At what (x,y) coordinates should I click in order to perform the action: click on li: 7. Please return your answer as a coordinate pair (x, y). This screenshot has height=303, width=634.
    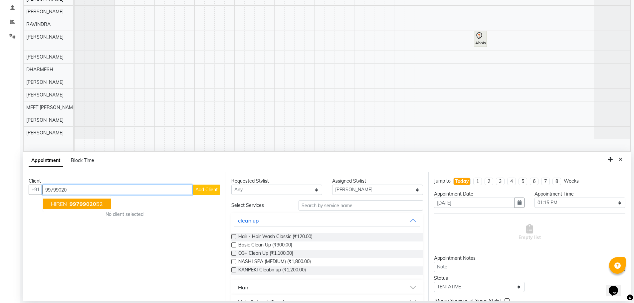
    Looking at the image, I should click on (546, 181).